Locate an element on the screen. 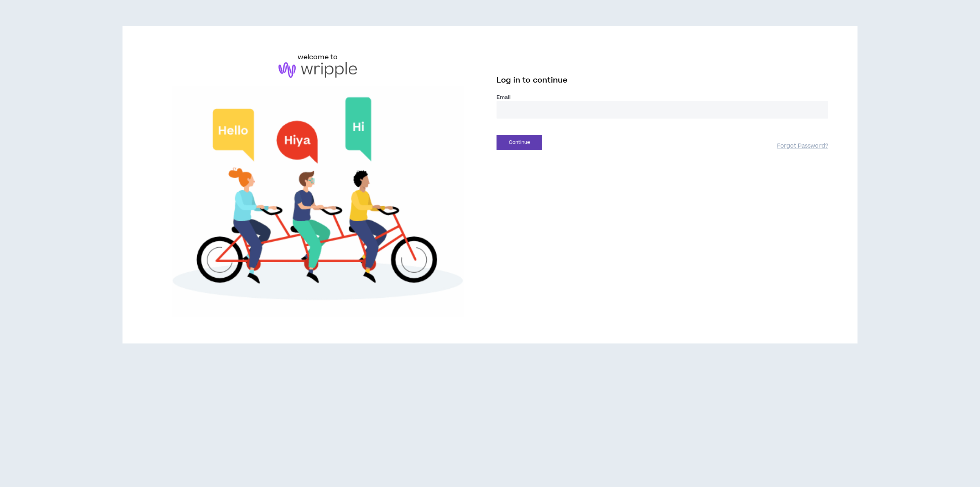  button: Continue is located at coordinates (519, 143).